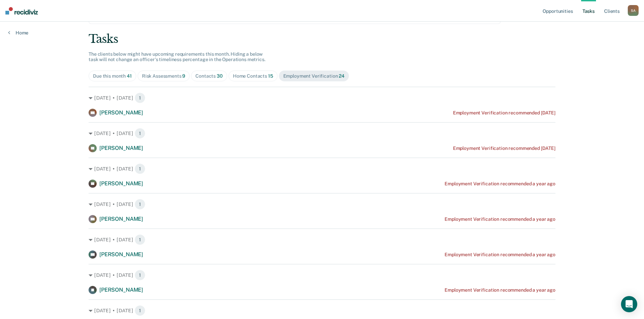 Image resolution: width=644 pixels, height=319 pixels. Describe the element at coordinates (129, 76) in the screenshot. I see `span: 41` at that location.